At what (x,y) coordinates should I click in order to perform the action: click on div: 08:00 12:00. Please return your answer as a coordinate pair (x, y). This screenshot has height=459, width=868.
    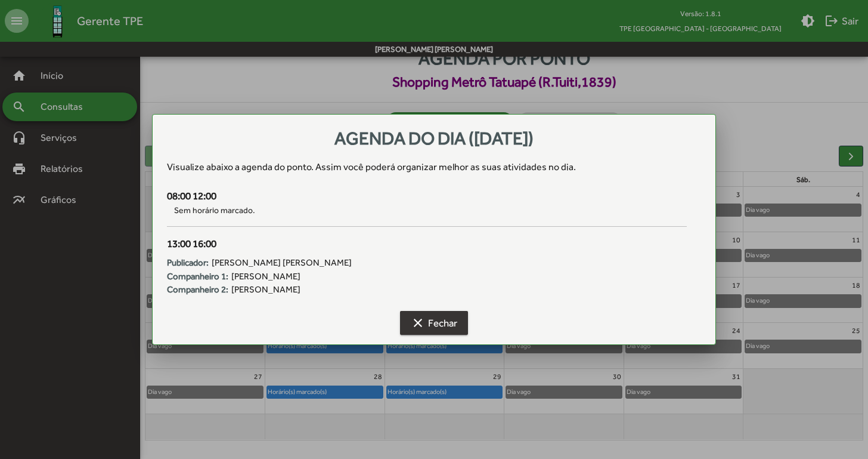
    Looking at the image, I should click on (427, 196).